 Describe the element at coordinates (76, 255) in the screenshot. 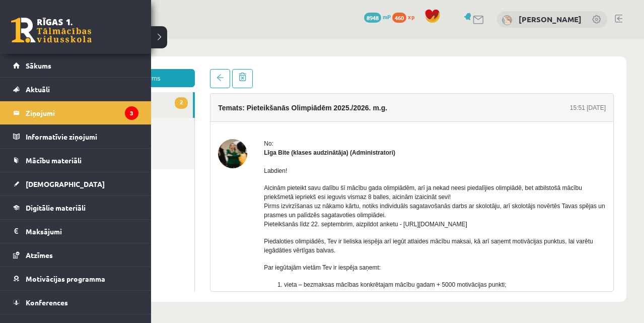

I see `a: Atzīmes` at that location.